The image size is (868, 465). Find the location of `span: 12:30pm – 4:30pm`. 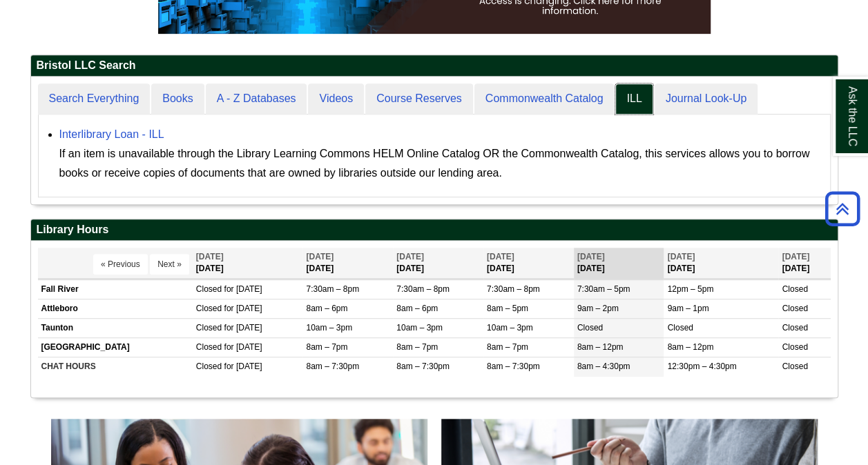

span: 12:30pm – 4:30pm is located at coordinates (702, 366).